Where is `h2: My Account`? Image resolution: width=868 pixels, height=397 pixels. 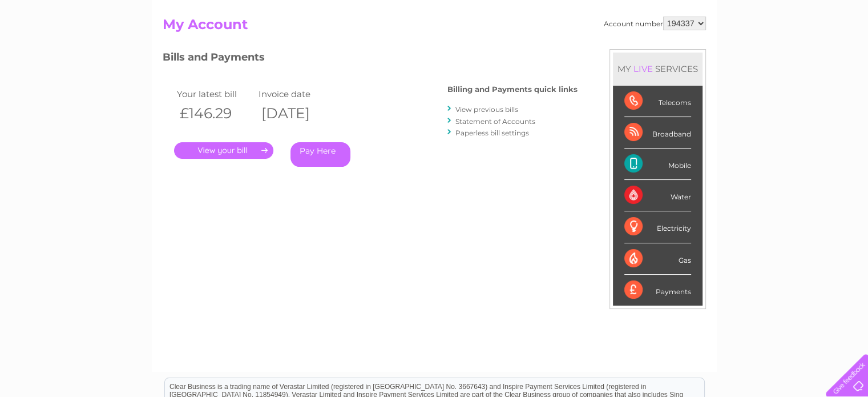 h2: My Account is located at coordinates (434, 28).